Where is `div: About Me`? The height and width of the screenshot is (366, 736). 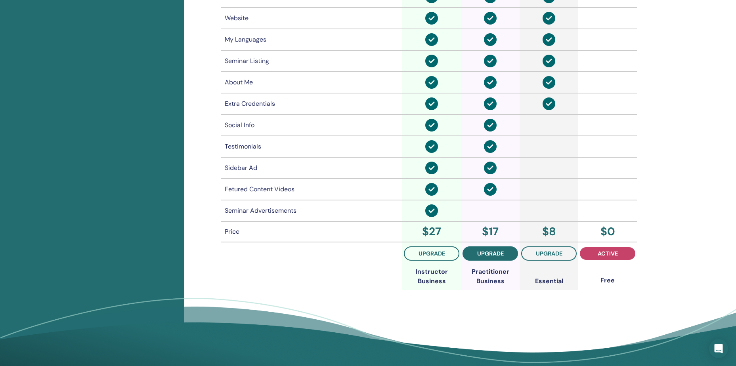 div: About Me is located at coordinates (312, 82).